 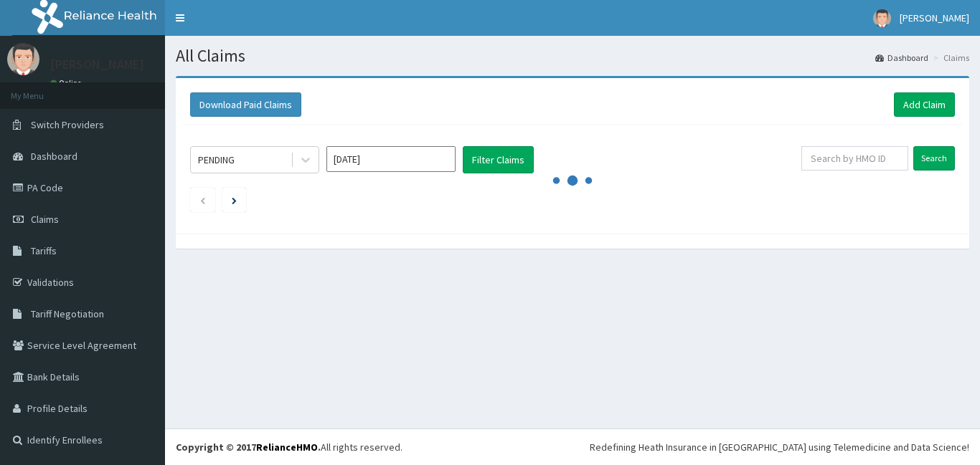 I want to click on span: Tariff Negotiation, so click(x=67, y=315).